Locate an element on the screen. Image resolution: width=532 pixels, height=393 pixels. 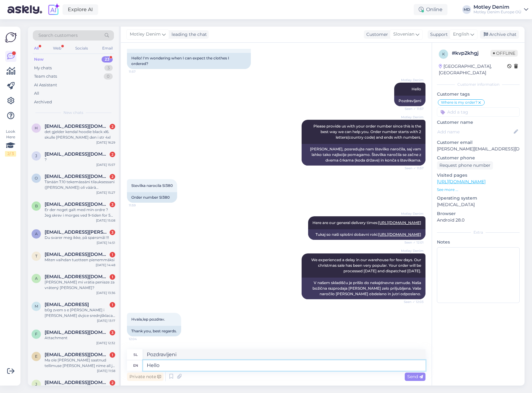
div: Customer information is located at coordinates (478, 84).